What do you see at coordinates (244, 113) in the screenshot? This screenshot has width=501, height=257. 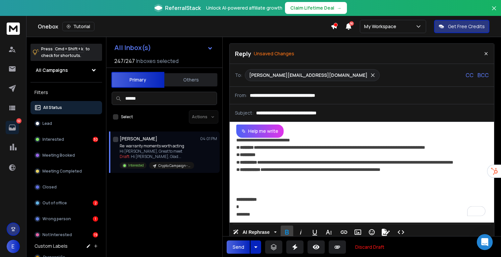 I see `p: Subject:` at bounding box center [244, 113].